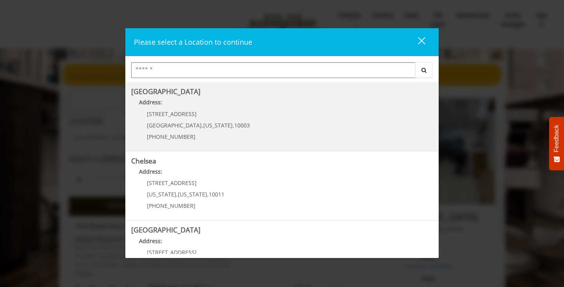  What do you see at coordinates (242, 125) in the screenshot?
I see `span: 10003` at bounding box center [242, 125].